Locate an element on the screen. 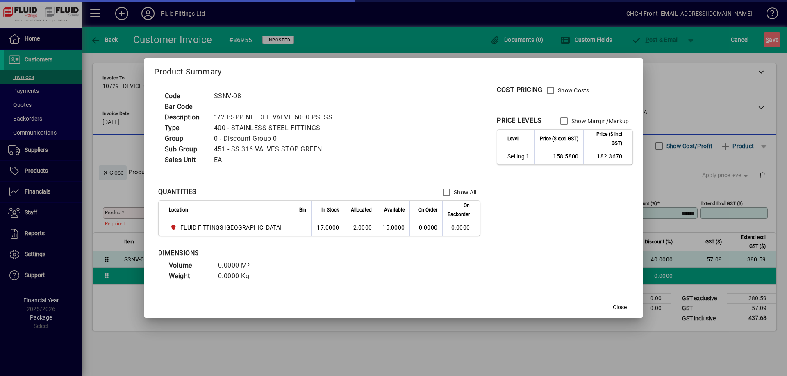  label: Show Margin/Markup is located at coordinates (599, 121).